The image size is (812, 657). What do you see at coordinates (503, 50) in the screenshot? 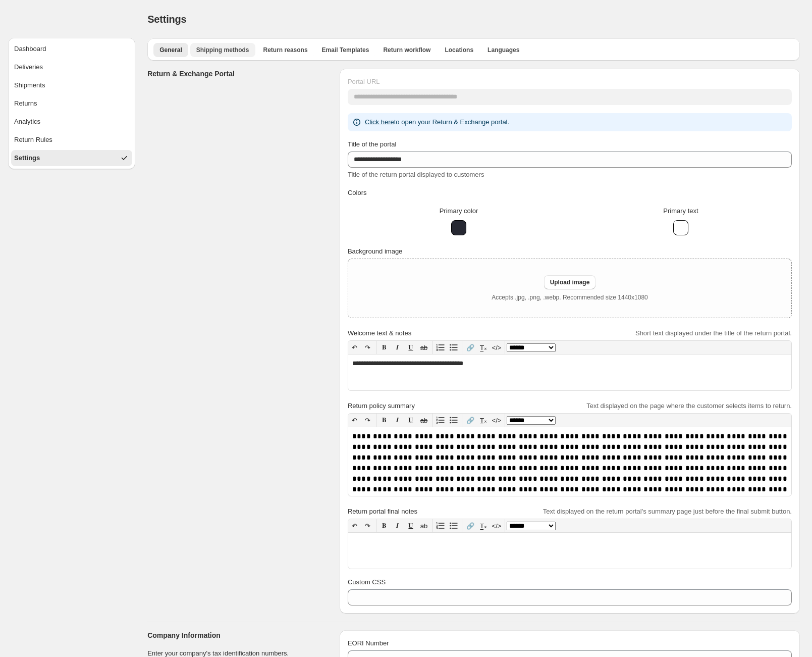
I see `span: Languages` at bounding box center [503, 50].